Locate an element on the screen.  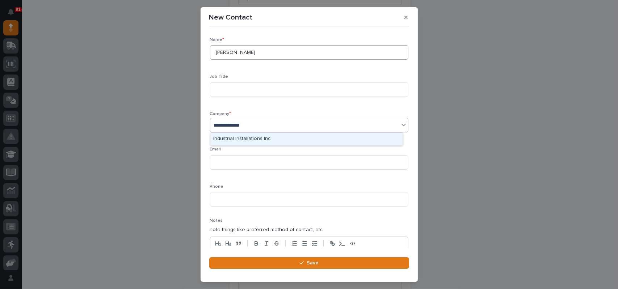
p: note things like preferred method of contact, etc. is located at coordinates (309, 230).